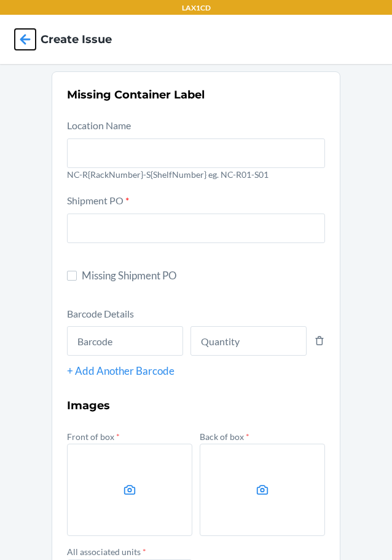 This screenshot has height=560, width=392. I want to click on span: Missing Shipment PO, so click(204, 276).